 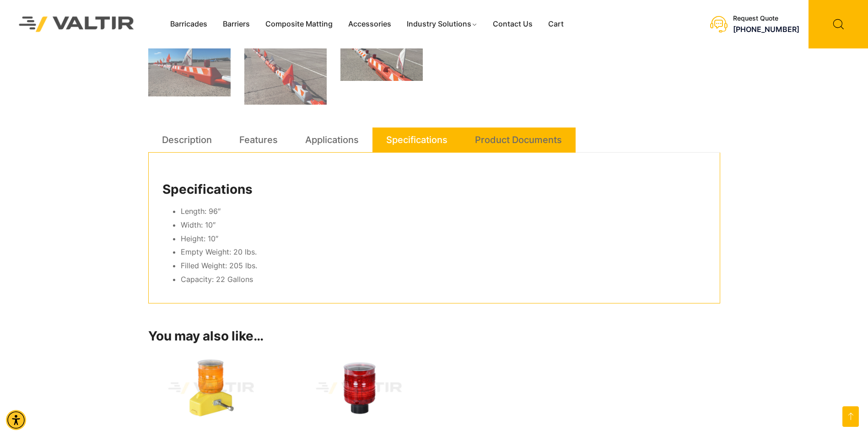 What do you see at coordinates (417, 140) in the screenshot?
I see `a: Specifications` at bounding box center [417, 140].